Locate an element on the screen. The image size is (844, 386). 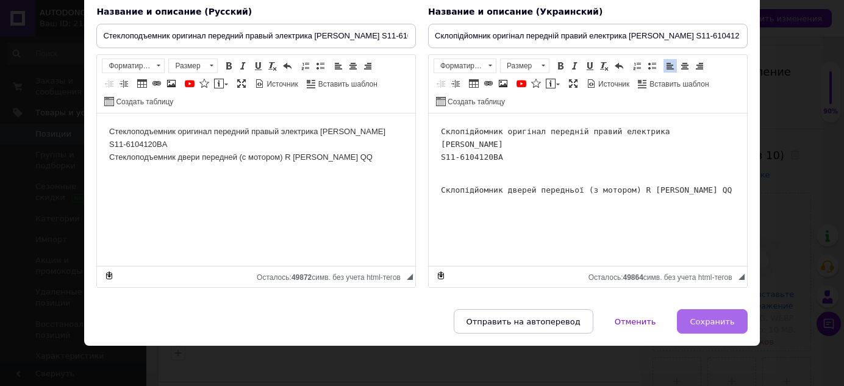
span: Отменить is located at coordinates (635, 321).